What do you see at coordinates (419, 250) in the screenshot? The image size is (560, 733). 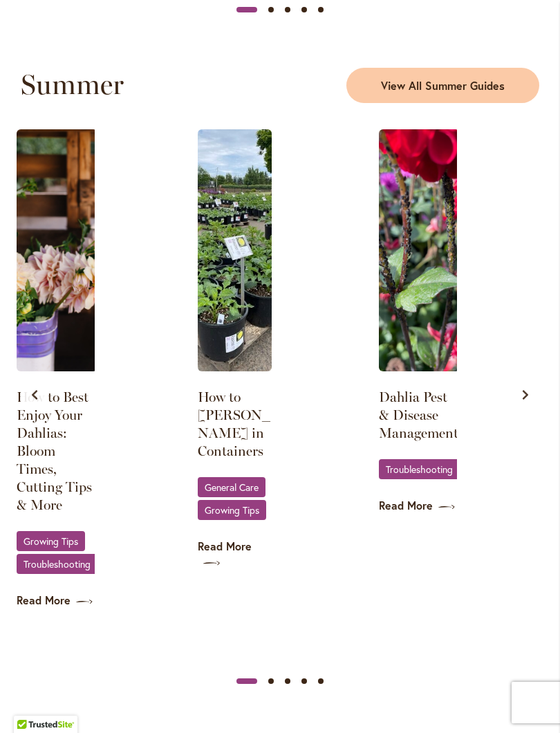 I see `a: DAHLIAS - APHIDS` at bounding box center [419, 250].